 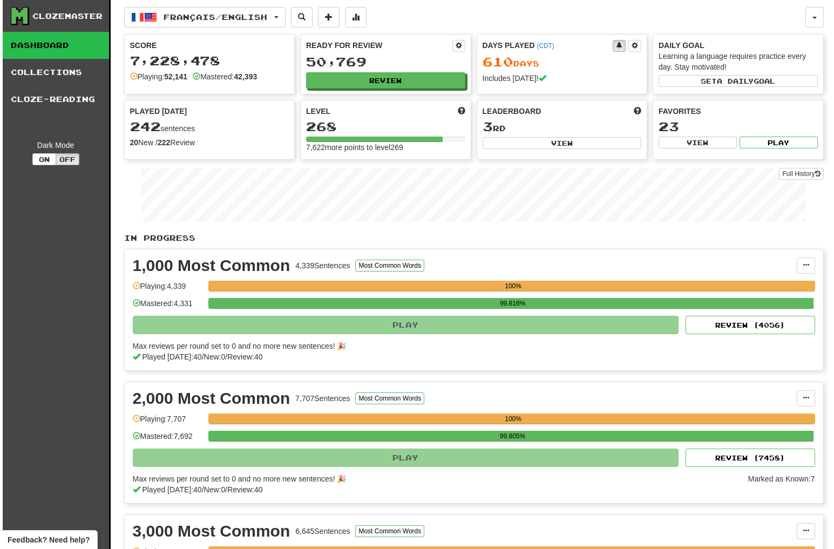 I want to click on div: 7,707 Sentences, so click(x=322, y=398).